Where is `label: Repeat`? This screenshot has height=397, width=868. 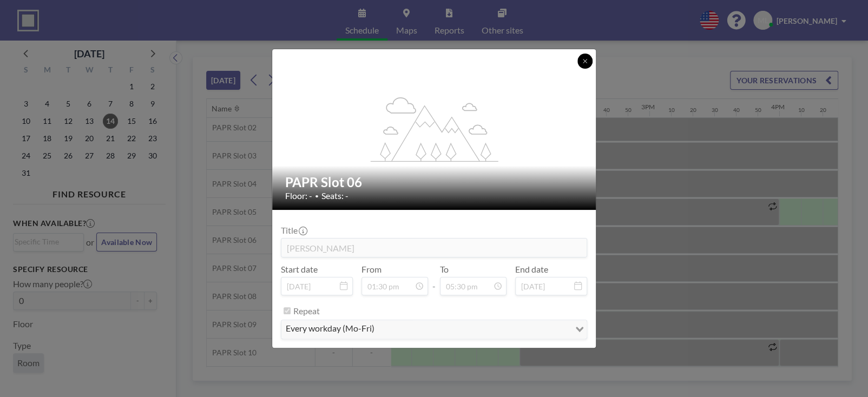
label: Repeat is located at coordinates (306, 311).